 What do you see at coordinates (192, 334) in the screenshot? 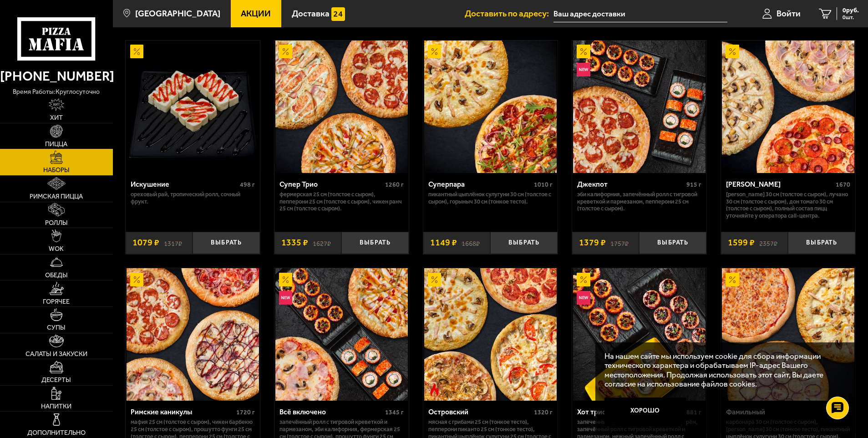
I see `img: Римские каникулы` at bounding box center [192, 334].